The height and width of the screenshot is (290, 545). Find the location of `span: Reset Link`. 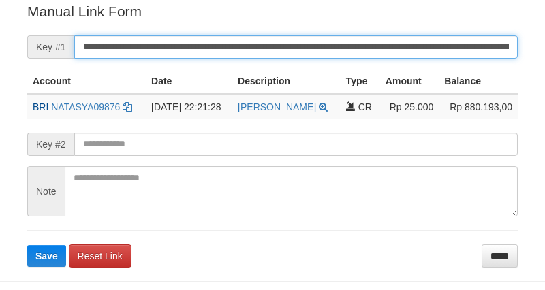

span: Reset Link is located at coordinates (100, 256).